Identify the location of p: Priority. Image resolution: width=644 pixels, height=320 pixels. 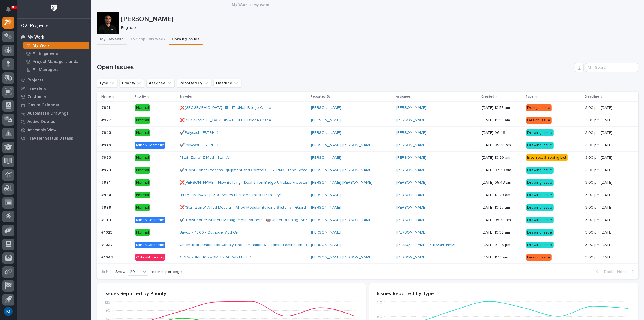
(140, 97).